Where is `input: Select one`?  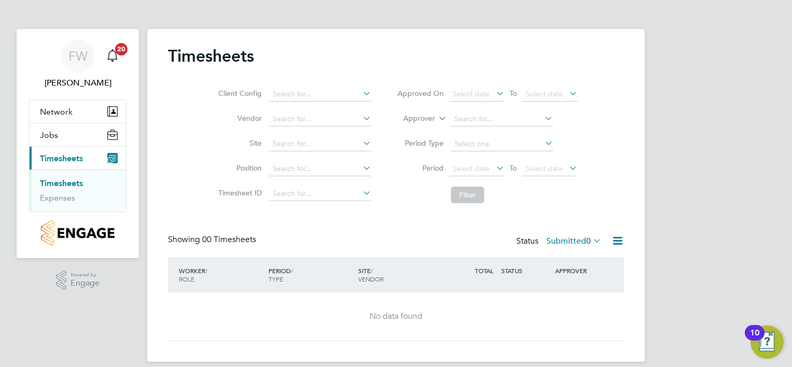 input: Select one is located at coordinates (502, 144).